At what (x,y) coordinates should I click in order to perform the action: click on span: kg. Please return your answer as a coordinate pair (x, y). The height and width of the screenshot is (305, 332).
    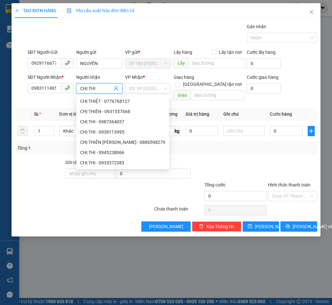
    Looking at the image, I should click on (177, 131).